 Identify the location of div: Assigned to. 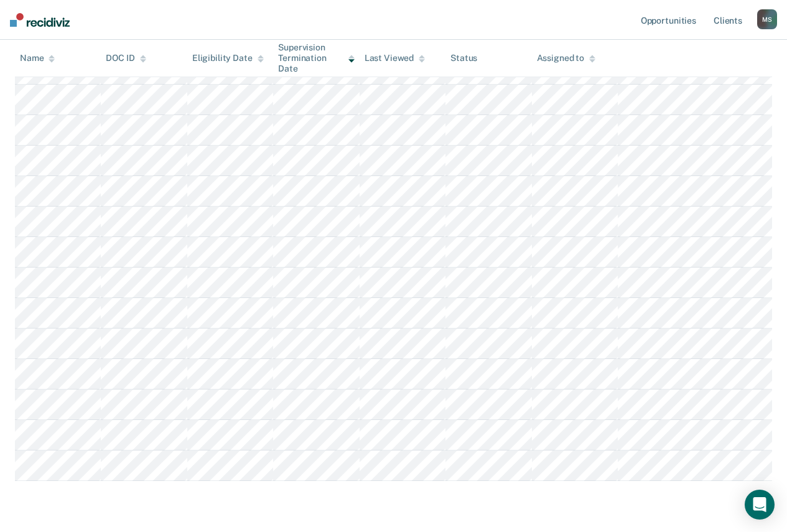
(566, 58).